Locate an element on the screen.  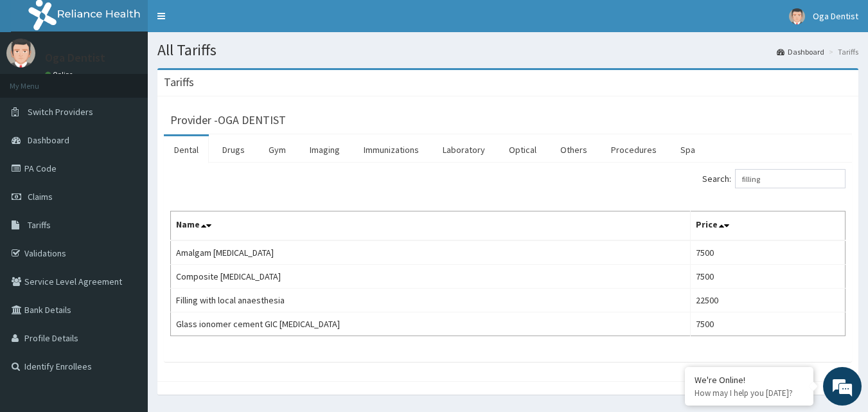
a: Gym is located at coordinates (277, 150).